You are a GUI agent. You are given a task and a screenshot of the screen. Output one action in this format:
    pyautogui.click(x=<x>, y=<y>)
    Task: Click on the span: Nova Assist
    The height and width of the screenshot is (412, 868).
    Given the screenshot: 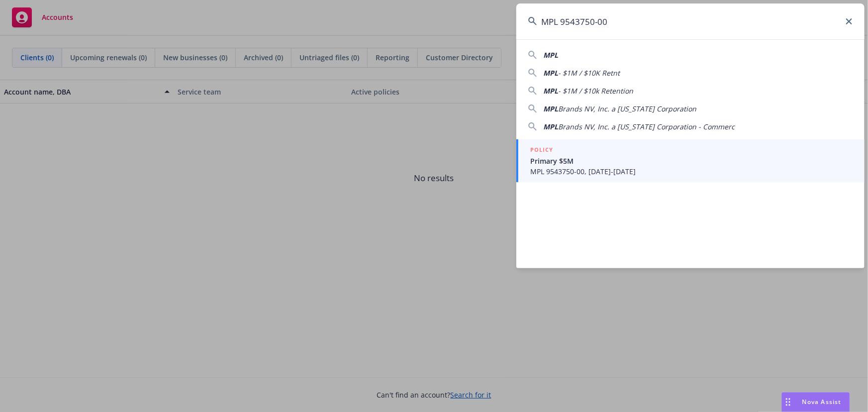 What is the action you would take?
    pyautogui.click(x=822, y=401)
    